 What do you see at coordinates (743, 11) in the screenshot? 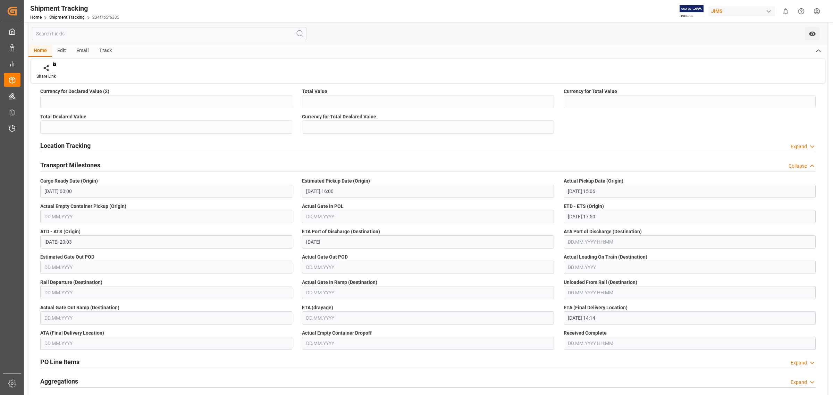
I see `button: JIMS` at bounding box center [743, 11].